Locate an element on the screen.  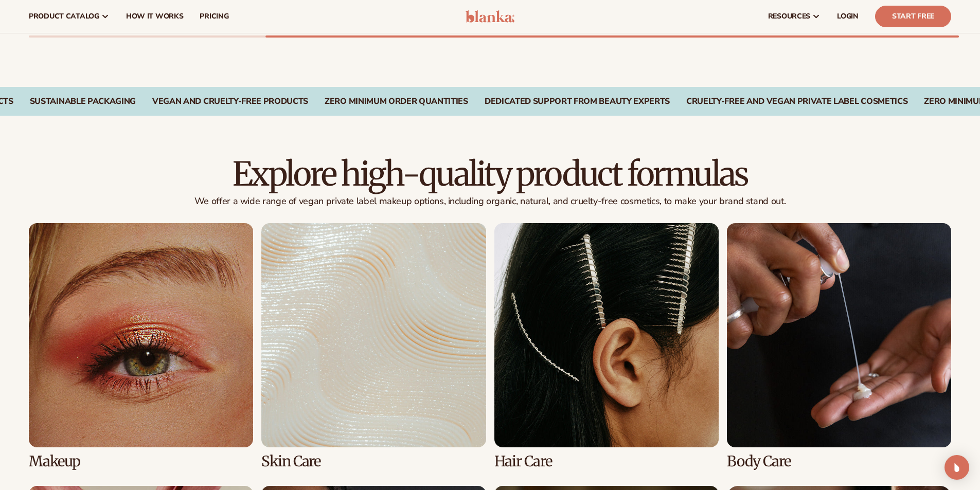
h2: Explore high-quality product formulas is located at coordinates (490, 174).